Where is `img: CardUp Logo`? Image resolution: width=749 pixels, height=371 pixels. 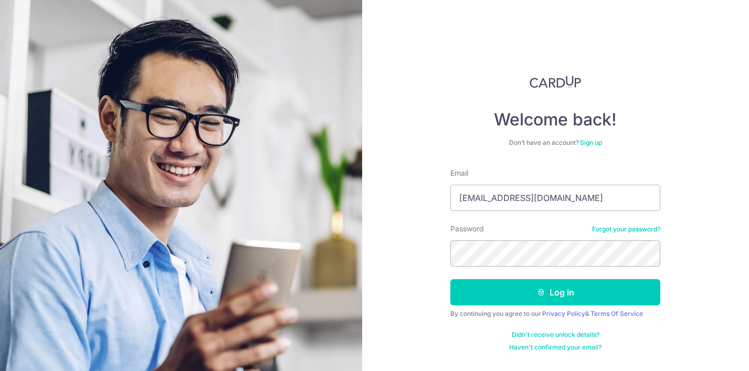
img: CardUp Logo is located at coordinates (556, 82).